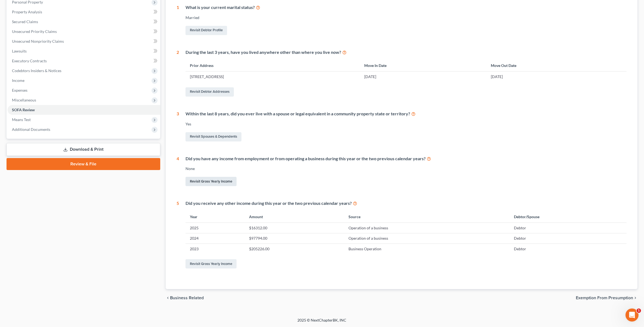 The image size is (644, 327). What do you see at coordinates (210, 92) in the screenshot?
I see `a: Revisit Debtor Addresses` at bounding box center [210, 92].